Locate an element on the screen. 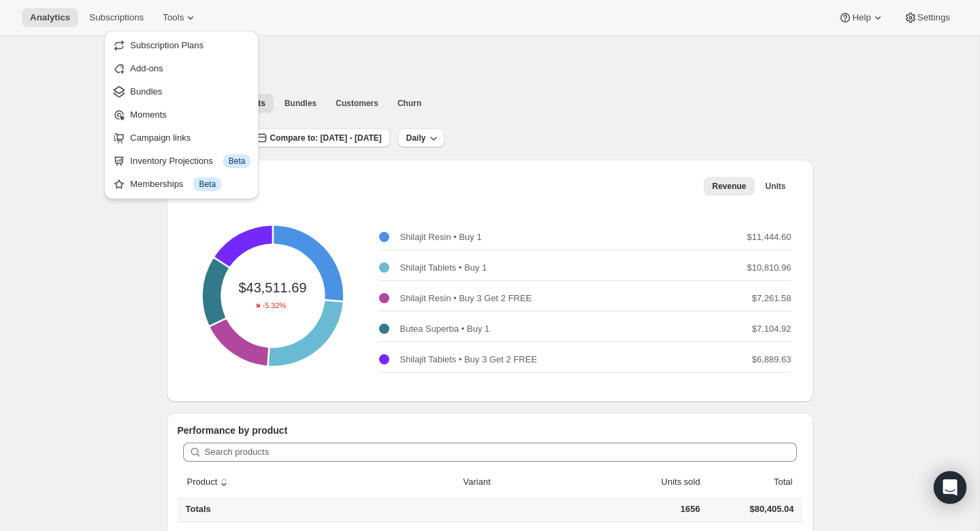  button: sort ascending byProduct is located at coordinates (209, 483).